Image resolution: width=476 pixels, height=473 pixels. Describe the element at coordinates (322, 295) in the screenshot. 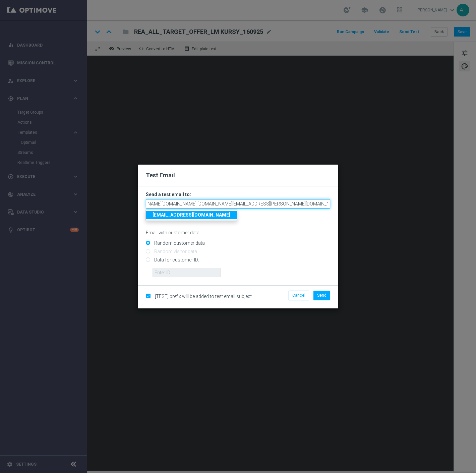

I see `span: Send` at that location.